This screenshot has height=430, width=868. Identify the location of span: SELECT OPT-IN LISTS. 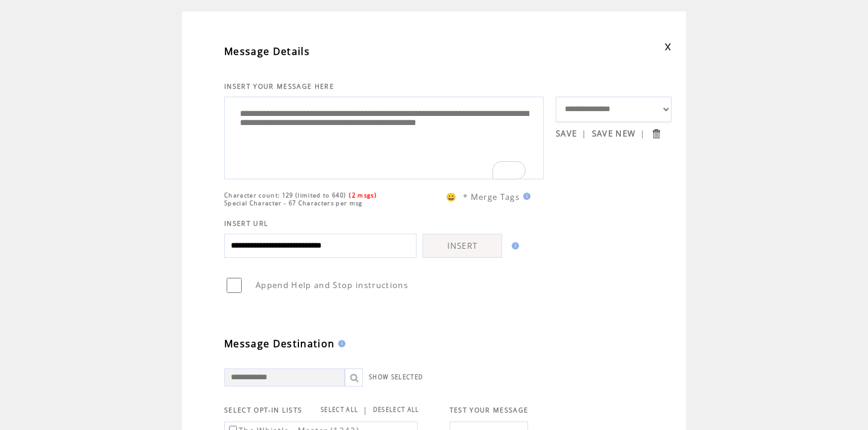
(263, 410).